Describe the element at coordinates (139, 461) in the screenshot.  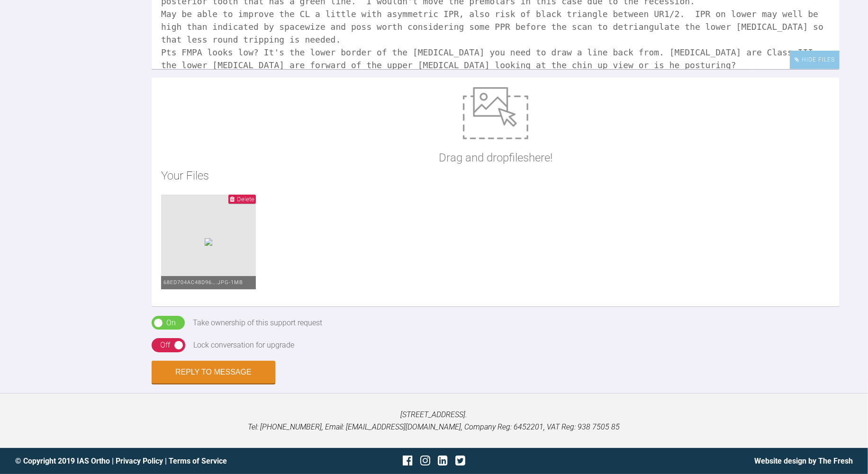
I see `a: Privacy Policy` at that location.